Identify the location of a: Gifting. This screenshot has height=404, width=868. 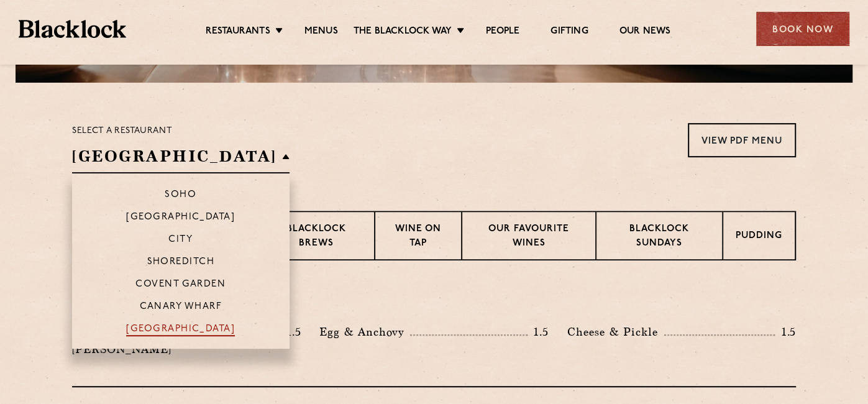
(569, 32).